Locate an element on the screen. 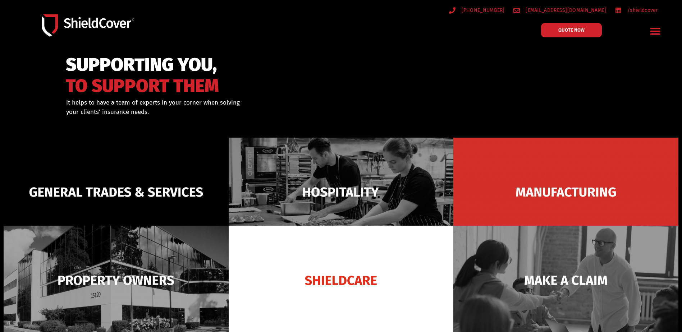 Image resolution: width=682 pixels, height=332 pixels. img: Shield-Cover-Underwriting-Australia-logo-full is located at coordinates (88, 26).